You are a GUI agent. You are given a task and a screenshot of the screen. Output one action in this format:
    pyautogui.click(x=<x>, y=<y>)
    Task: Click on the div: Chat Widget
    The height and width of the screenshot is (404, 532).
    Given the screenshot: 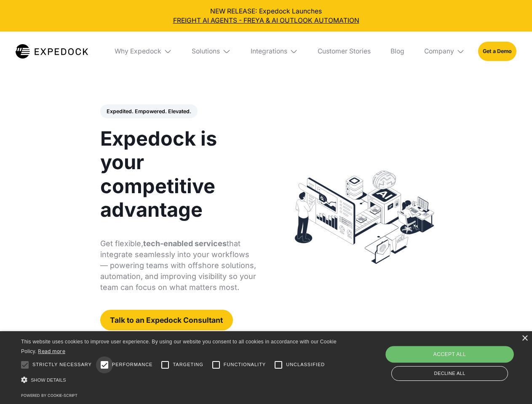 What is the action you would take?
    pyautogui.click(x=462, y=359)
    